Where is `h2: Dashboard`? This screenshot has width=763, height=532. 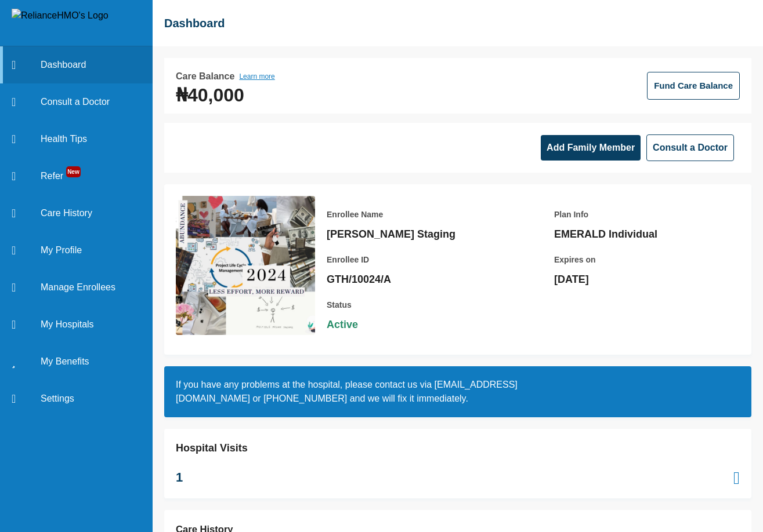
h2: Dashboard is located at coordinates (195, 23).